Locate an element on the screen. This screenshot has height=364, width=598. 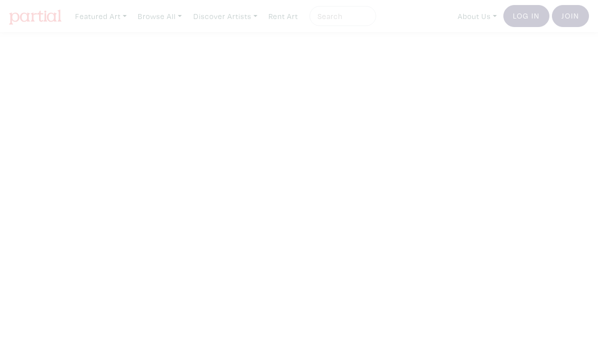
a: Join is located at coordinates (571, 16).